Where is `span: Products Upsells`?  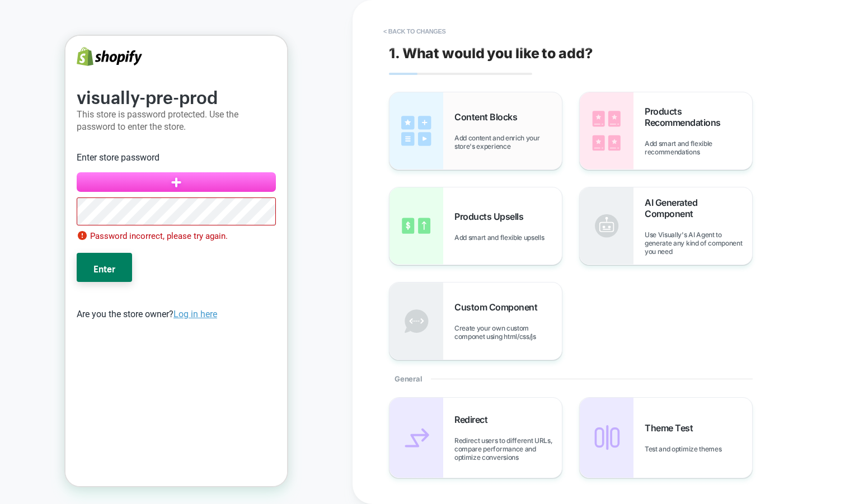 span: Products Upsells is located at coordinates (491, 217).